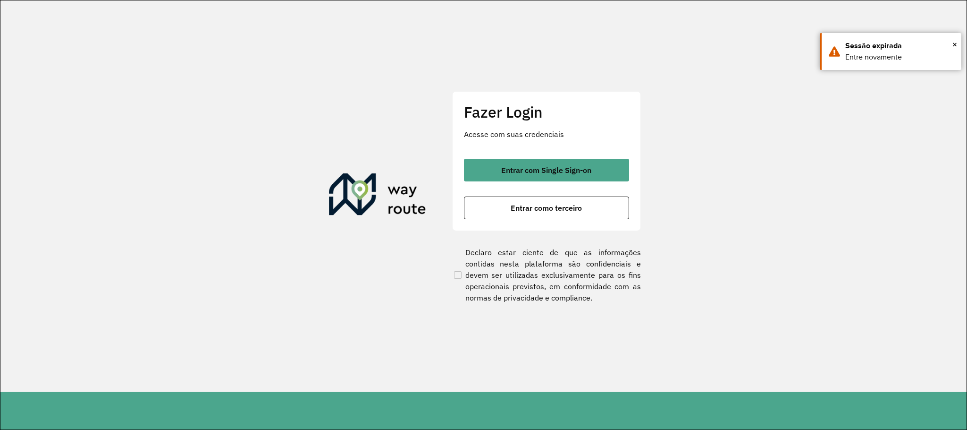 The width and height of the screenshot is (967, 430). I want to click on img: Roteirizador AmbevTech, so click(378, 196).